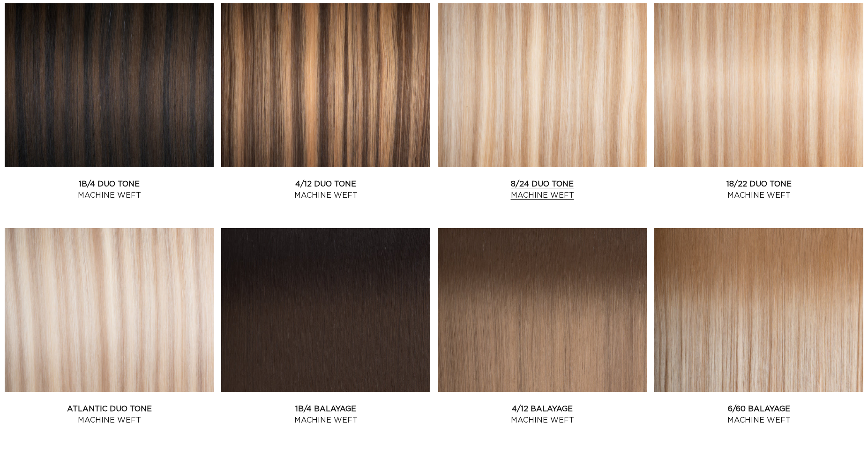  Describe the element at coordinates (326, 415) in the screenshot. I see `a: 1B/4 Balayage Machine Weft` at that location.